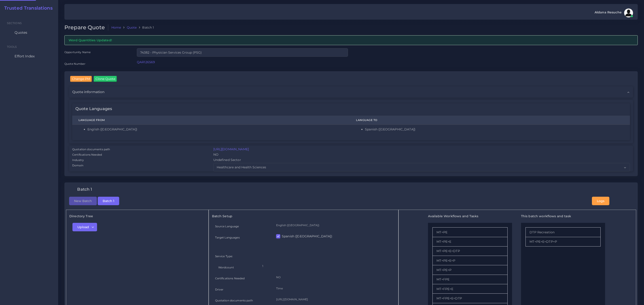 Image resolution: width=644 pixels, height=305 pixels. What do you see at coordinates (137, 216) in the screenshot?
I see `h5: Directory Tree` at bounding box center [137, 216].